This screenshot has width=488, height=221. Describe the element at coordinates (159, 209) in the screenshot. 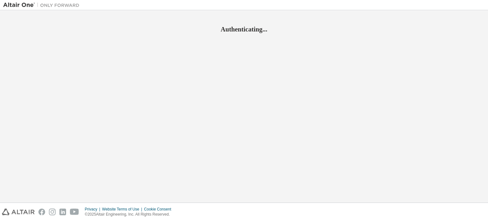

I see `div: Cookie Consent` at that location.